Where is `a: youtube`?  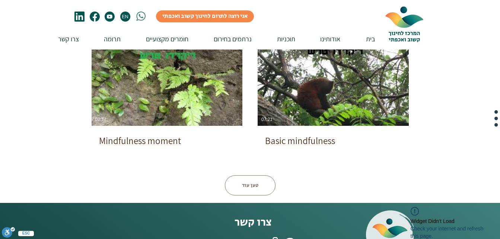
a: youtube is located at coordinates (110, 16).